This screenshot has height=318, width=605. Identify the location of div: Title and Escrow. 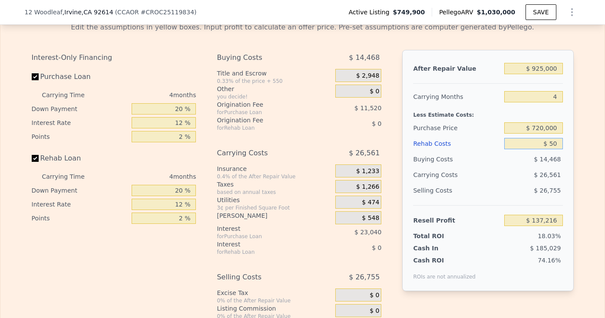
(274, 73).